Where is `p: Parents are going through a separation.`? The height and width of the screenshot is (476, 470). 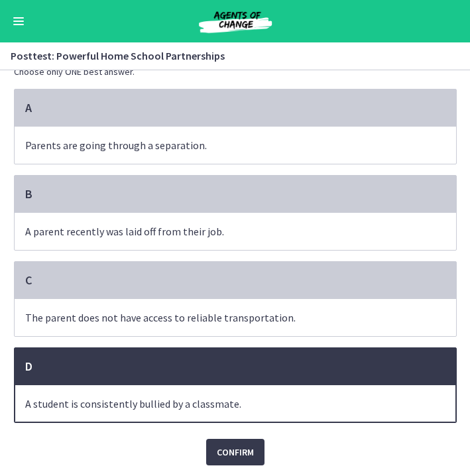
p: Parents are going through a separation. is located at coordinates (222, 145).